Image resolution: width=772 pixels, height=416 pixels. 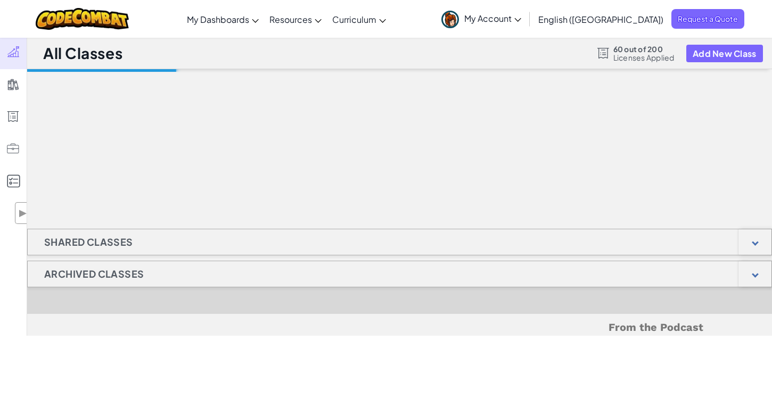 I want to click on img: CodeCombat logo, so click(x=82, y=19).